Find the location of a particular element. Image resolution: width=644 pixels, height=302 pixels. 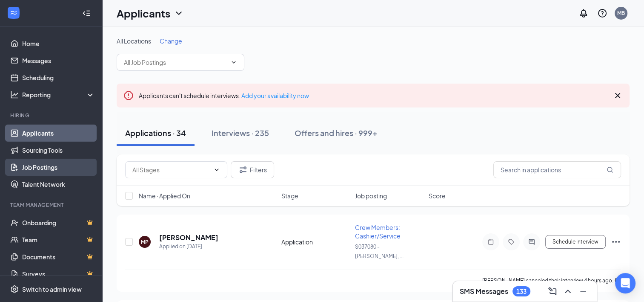

div: MB is located at coordinates (621, 12).